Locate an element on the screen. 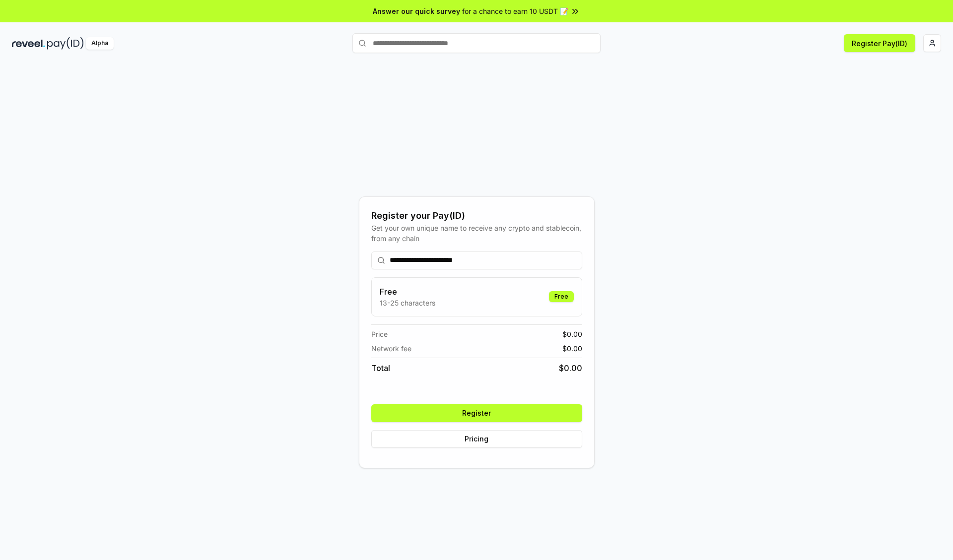  div: Register your Pay(ID) is located at coordinates (477, 216).